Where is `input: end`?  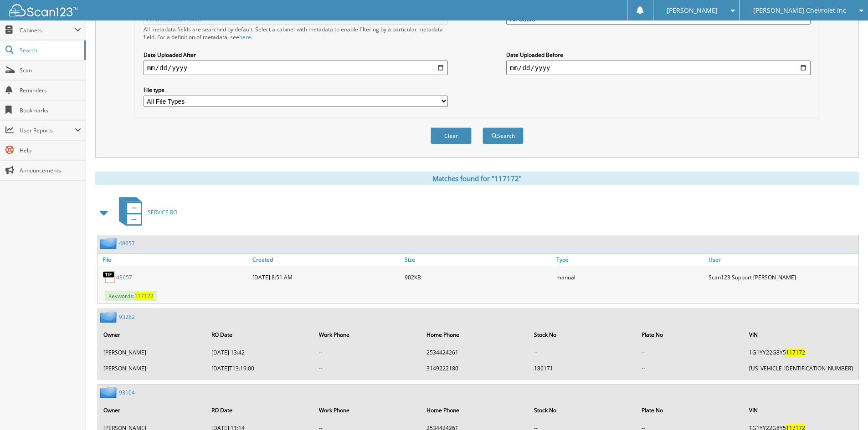
input: end is located at coordinates (659, 68).